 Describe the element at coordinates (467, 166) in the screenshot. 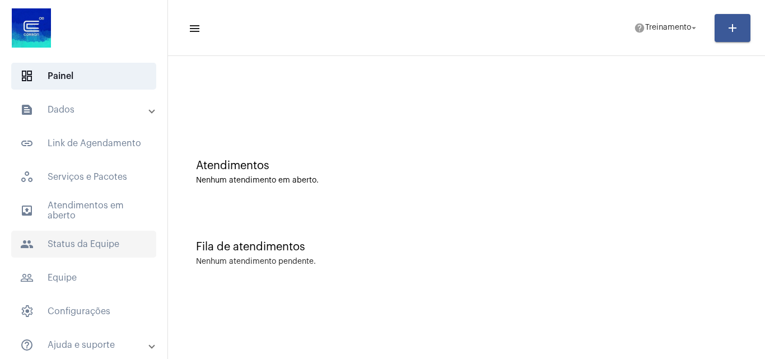

I see `div: Atendimentos` at that location.